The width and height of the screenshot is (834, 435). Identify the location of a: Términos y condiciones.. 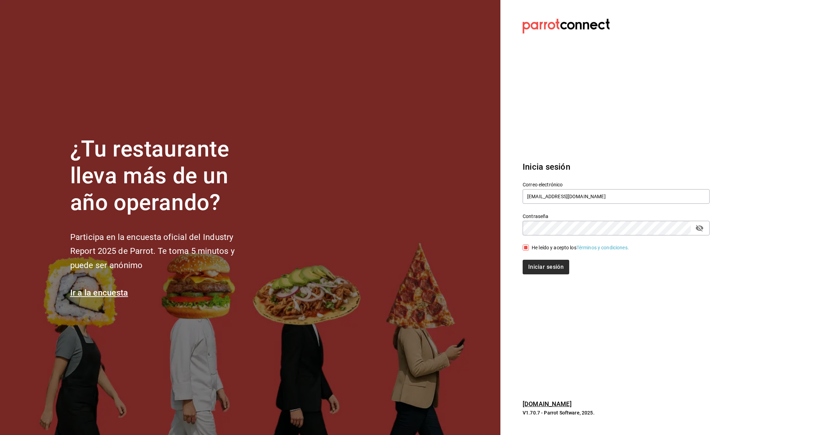
(602, 247).